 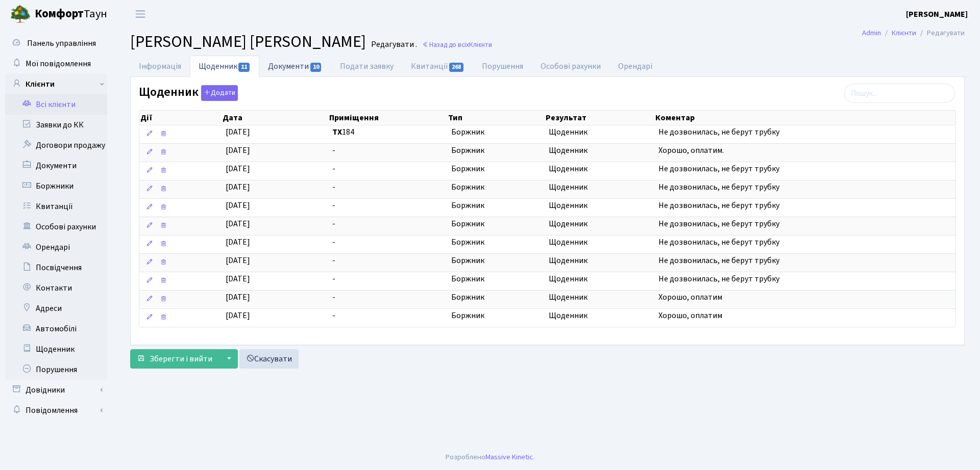 What do you see at coordinates (387, 118) in the screenshot?
I see `th: Приміщення` at bounding box center [387, 118].